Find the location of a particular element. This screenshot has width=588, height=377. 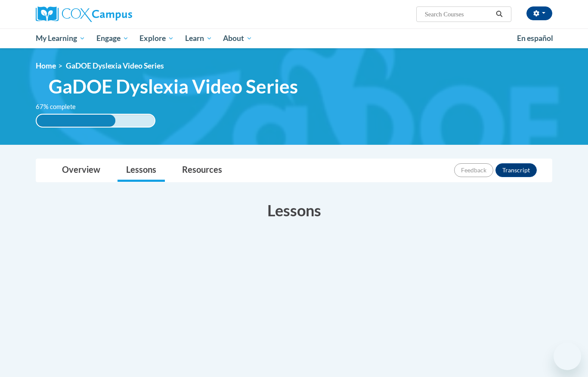

a: Lessons is located at coordinates (141, 170).